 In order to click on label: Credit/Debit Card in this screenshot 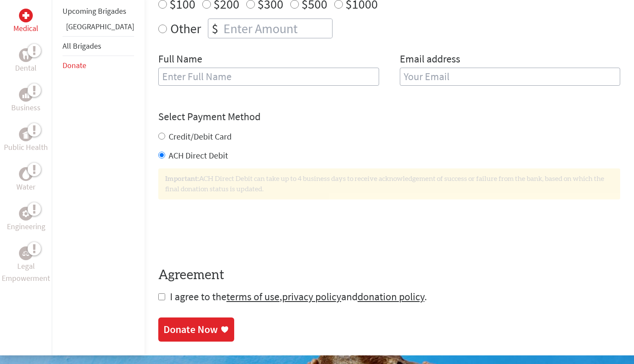, I will do `click(200, 136)`.